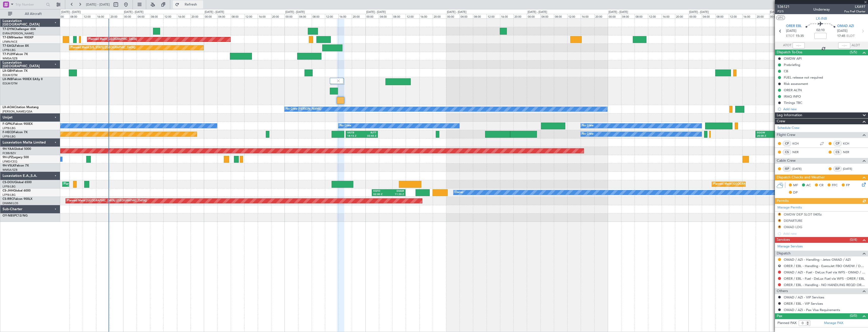 The height and width of the screenshot is (332, 868). What do you see at coordinates (856, 46) in the screenshot?
I see `span: ALDT` at bounding box center [856, 46].